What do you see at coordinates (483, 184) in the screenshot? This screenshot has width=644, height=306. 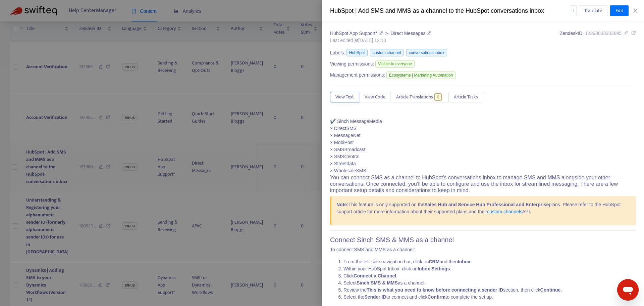 I see `h4: You can connect SMS as a channel to HubSpot's conversations inbox to manage SMS and MMS alongside...` at bounding box center [483, 184].